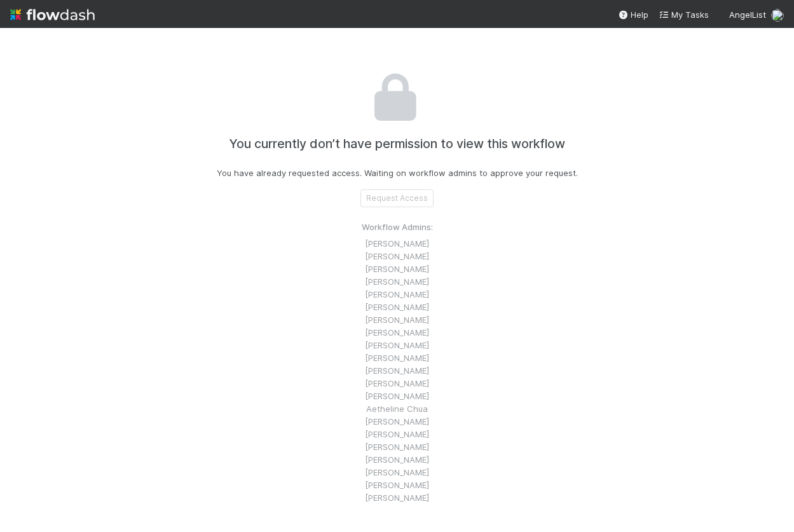 This screenshot has height=532, width=794. What do you see at coordinates (683, 15) in the screenshot?
I see `span: My Tasks` at bounding box center [683, 15].